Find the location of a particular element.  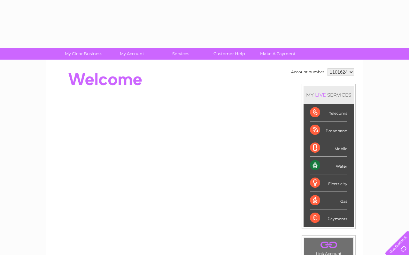

a: My Account is located at coordinates (132, 54).